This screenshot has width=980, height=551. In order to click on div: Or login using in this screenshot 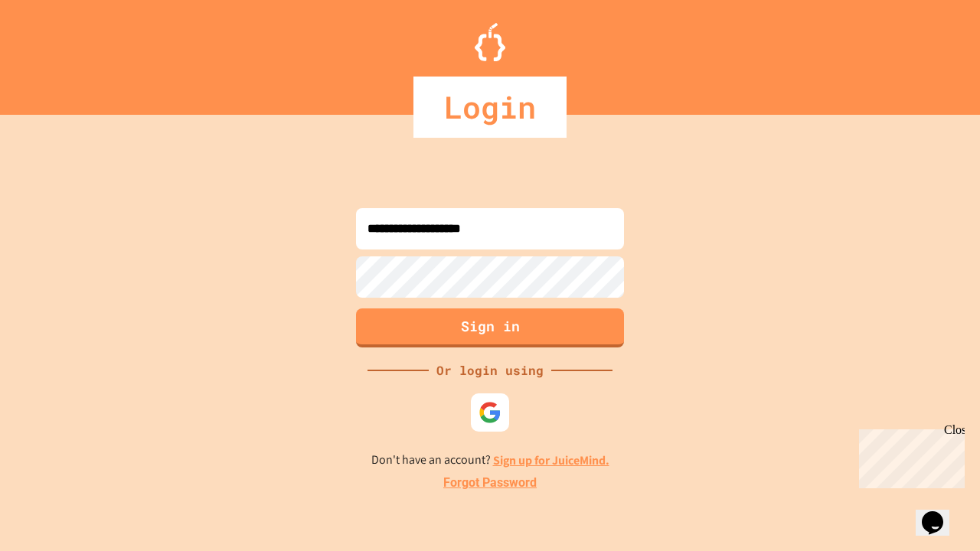, I will do `click(490, 371)`.